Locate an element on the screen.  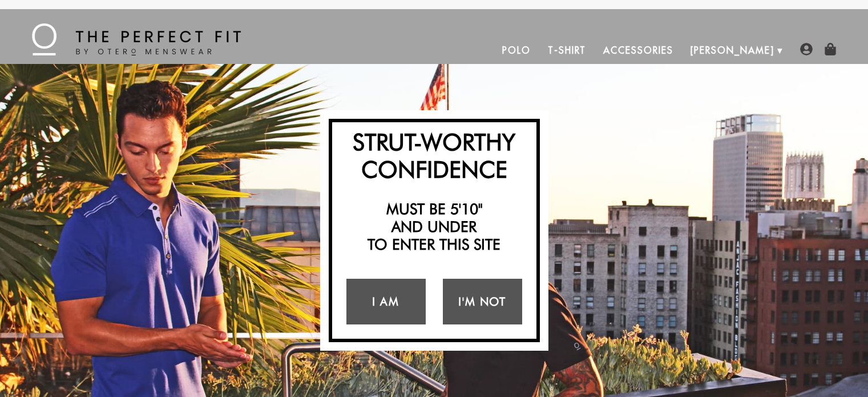
a: T-Shirt is located at coordinates (567, 51).